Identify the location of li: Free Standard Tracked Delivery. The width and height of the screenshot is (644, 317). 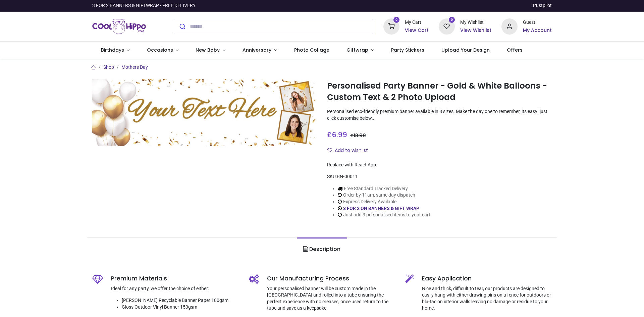
(385, 189).